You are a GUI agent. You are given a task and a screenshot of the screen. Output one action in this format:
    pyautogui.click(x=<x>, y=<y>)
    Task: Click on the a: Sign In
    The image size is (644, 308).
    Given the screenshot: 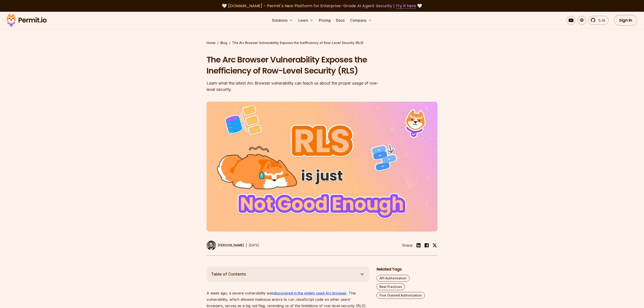 What is the action you would take?
    pyautogui.click(x=625, y=20)
    